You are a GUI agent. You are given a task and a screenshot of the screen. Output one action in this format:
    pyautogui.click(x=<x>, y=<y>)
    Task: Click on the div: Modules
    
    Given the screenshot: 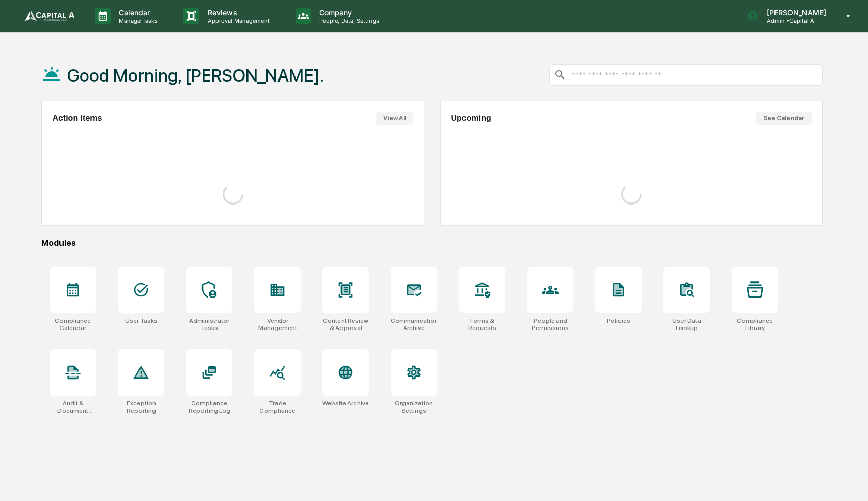 What is the action you would take?
    pyautogui.click(x=432, y=243)
    